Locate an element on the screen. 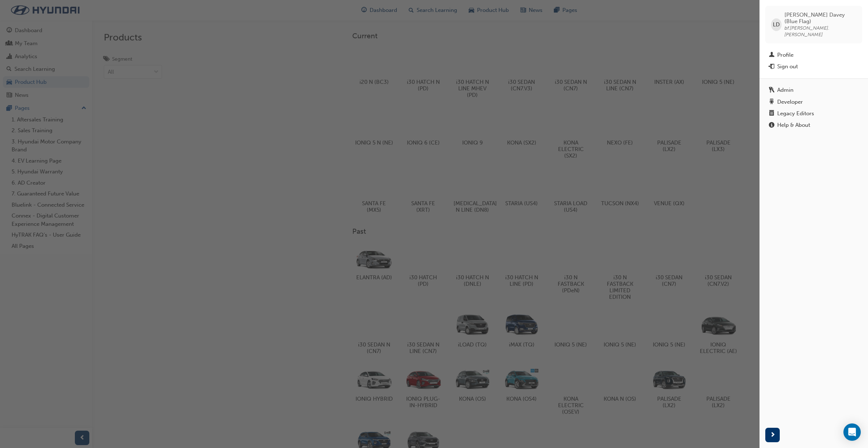 The width and height of the screenshot is (868, 448). a: Help & About is located at coordinates (813, 125).